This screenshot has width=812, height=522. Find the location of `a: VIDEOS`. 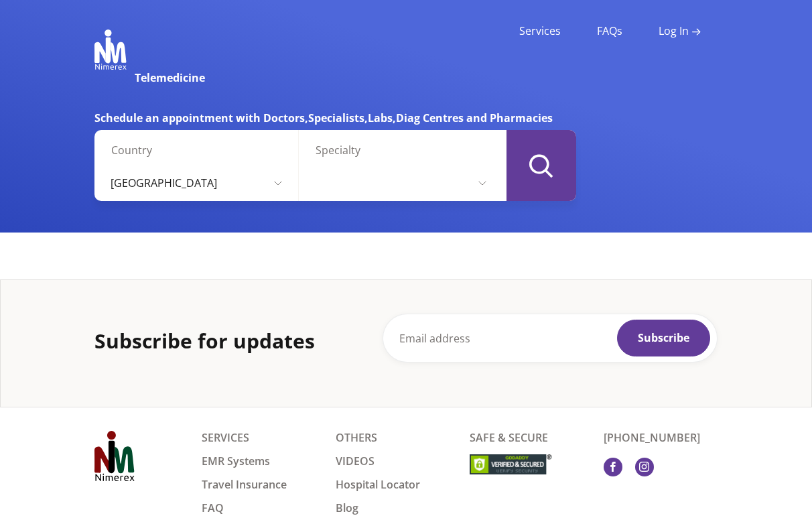

a: VIDEOS is located at coordinates (355, 461).